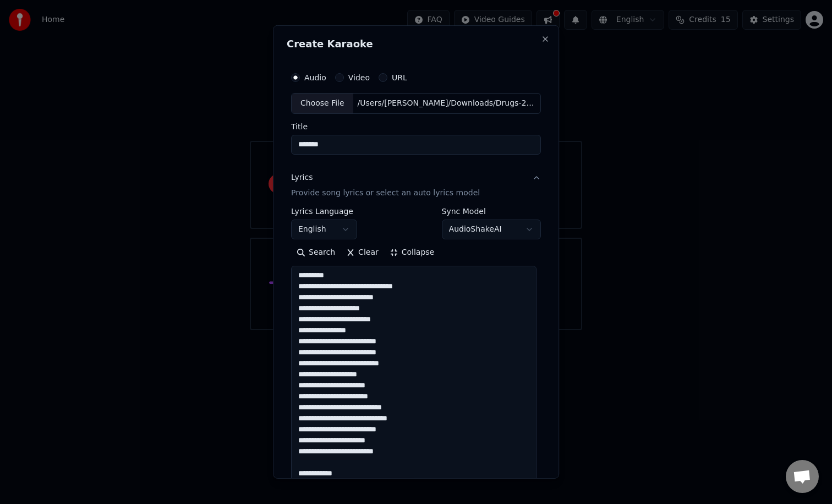 The image size is (832, 504). Describe the element at coordinates (491, 211) in the screenshot. I see `label: Sync Model` at that location.